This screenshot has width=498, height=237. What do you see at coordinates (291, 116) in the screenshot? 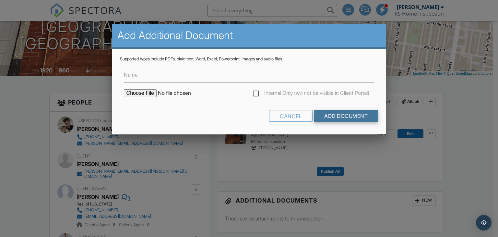
I see `div: Cancel` at bounding box center [291, 116].